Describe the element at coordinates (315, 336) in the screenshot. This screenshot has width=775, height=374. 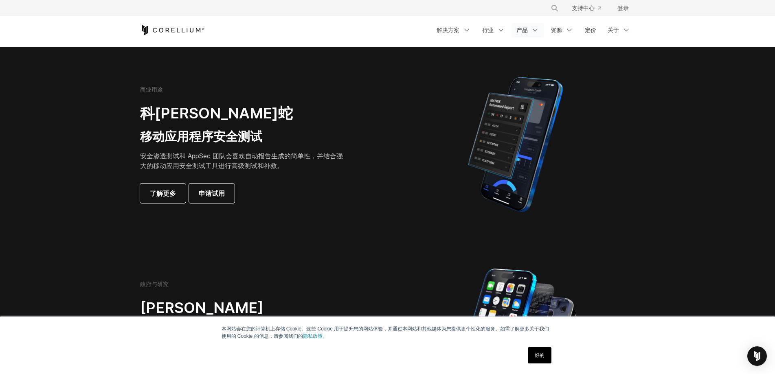
I see `font: 隐私政策。` at that location.